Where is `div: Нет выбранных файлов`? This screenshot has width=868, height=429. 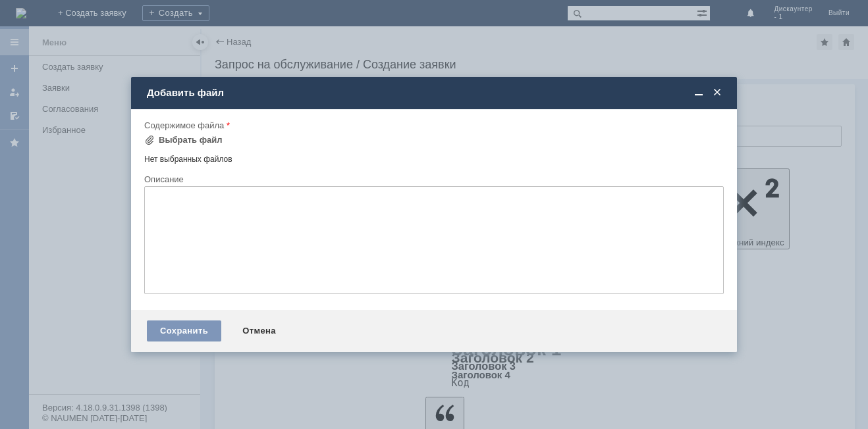
div: Нет выбранных файлов is located at coordinates (434, 156).